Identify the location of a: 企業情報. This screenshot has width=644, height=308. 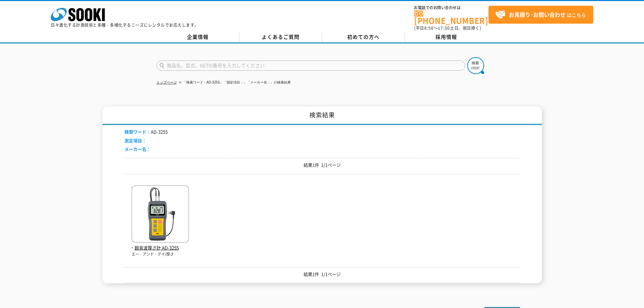
(197, 37).